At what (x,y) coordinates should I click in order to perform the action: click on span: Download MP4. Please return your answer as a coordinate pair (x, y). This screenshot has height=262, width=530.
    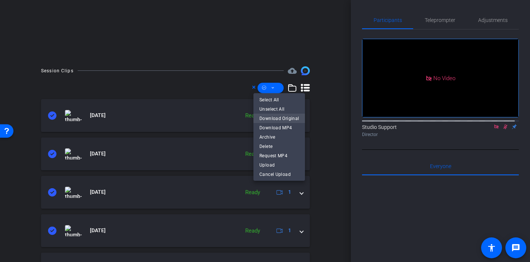
    Looking at the image, I should click on (279, 128).